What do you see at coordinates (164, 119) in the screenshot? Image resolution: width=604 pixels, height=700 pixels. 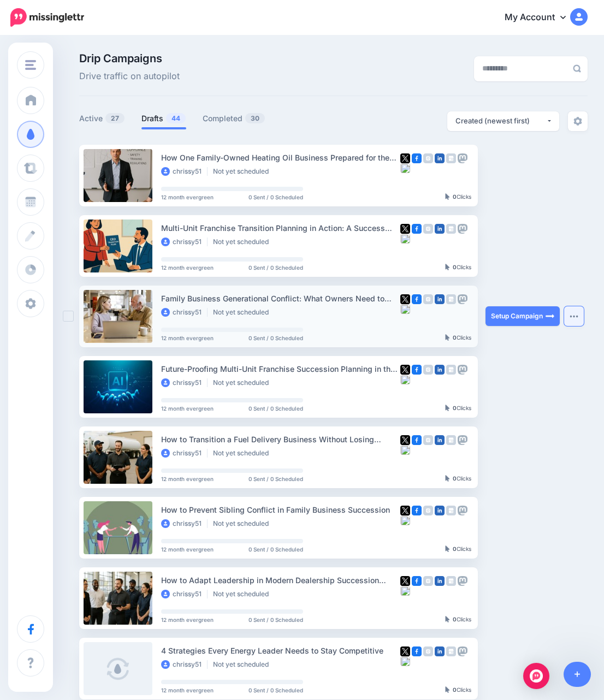 I see `a: Drafts44` at bounding box center [164, 119].